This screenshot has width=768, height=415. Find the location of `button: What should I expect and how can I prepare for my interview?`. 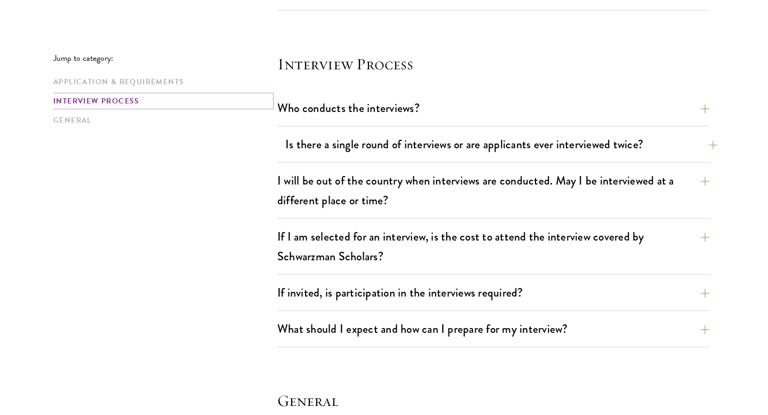

button: What should I expect and how can I prepare for my interview? is located at coordinates (493, 328).